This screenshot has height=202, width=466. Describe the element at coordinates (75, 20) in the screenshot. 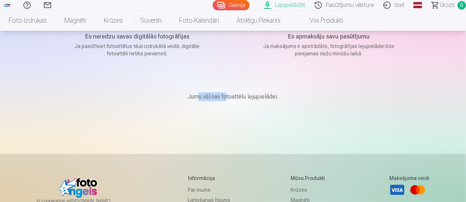

I see `a: Magnēti` at that location.